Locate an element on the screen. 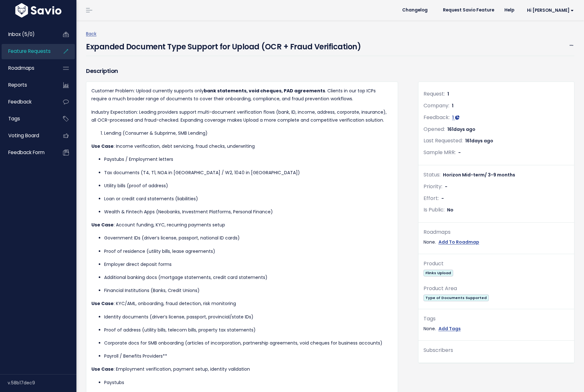  p: Government IDs (driver’s license, passport, national ID cards) is located at coordinates (249, 238).